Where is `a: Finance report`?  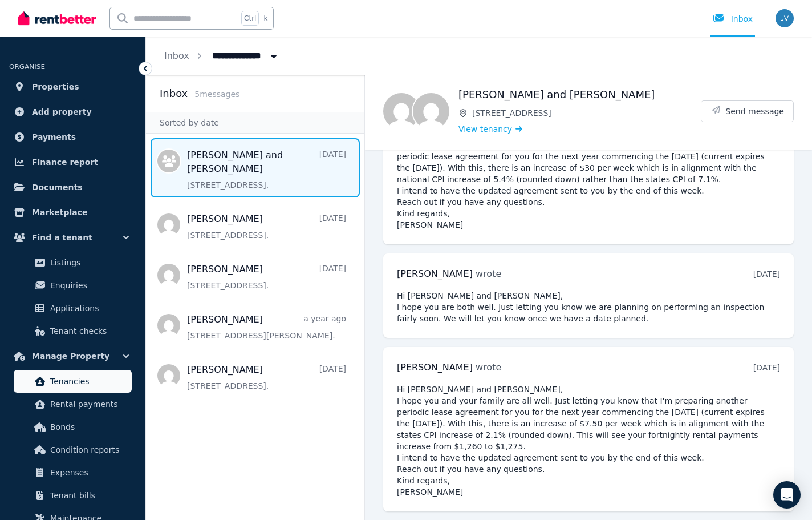 a: Finance report is located at coordinates (72, 162).